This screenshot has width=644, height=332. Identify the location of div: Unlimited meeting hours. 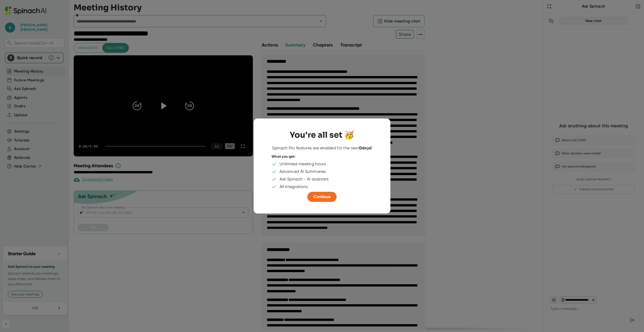
(303, 164).